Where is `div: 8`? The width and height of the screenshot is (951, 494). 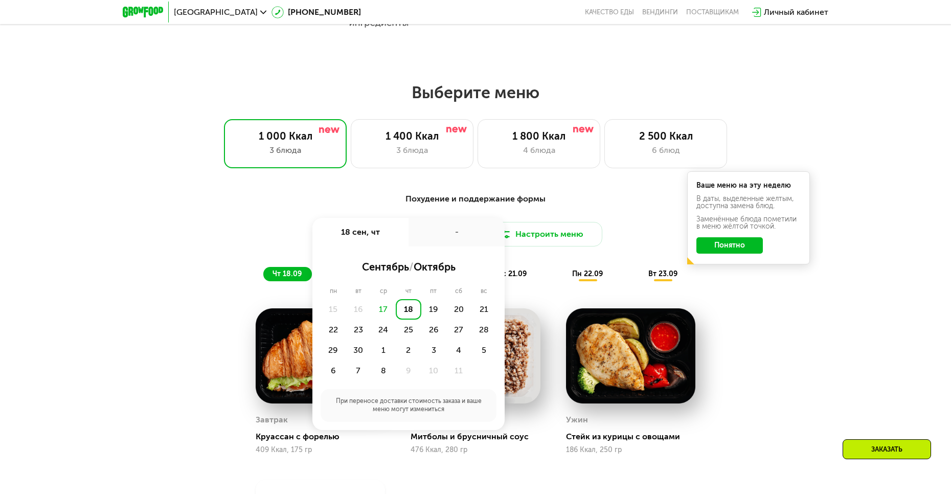
div: 8 is located at coordinates (383, 371).